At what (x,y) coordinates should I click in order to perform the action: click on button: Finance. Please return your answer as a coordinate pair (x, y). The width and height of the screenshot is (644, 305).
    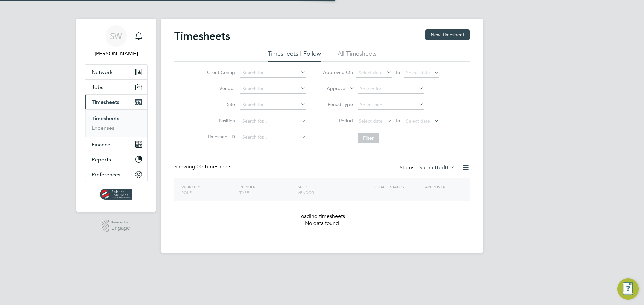
    Looking at the image, I should click on (116, 145).